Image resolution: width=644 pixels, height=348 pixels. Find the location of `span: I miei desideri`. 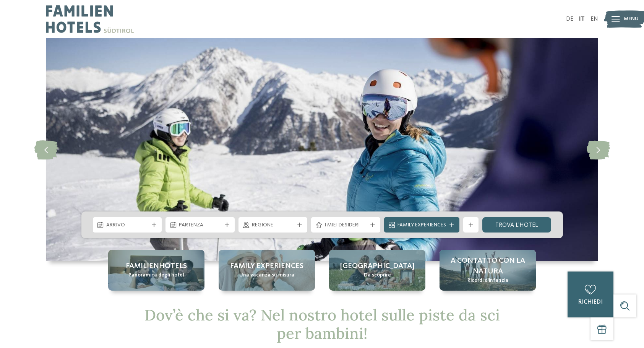

span: I miei desideri is located at coordinates (346, 226).